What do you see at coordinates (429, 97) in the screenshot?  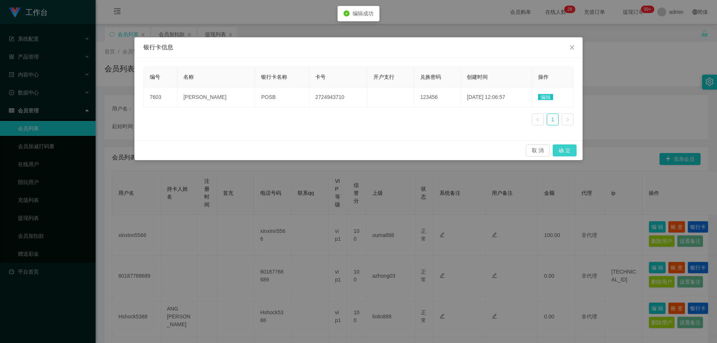 I see `span: 123456` at bounding box center [429, 97].